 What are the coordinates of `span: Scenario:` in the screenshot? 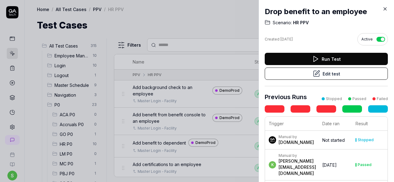 It's located at (282, 23).